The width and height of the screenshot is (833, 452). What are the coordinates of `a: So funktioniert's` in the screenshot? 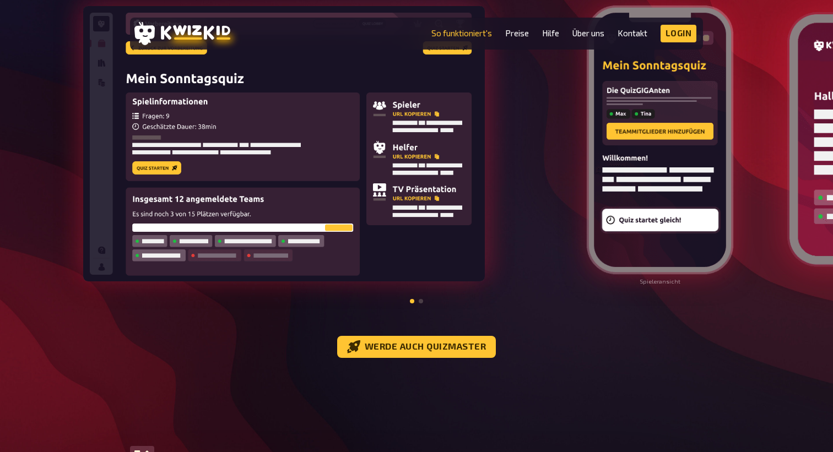 It's located at (462, 33).